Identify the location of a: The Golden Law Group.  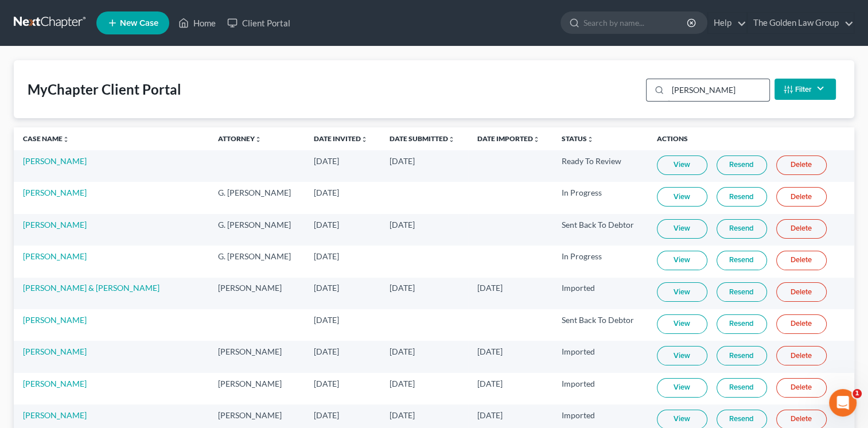
(800, 23).